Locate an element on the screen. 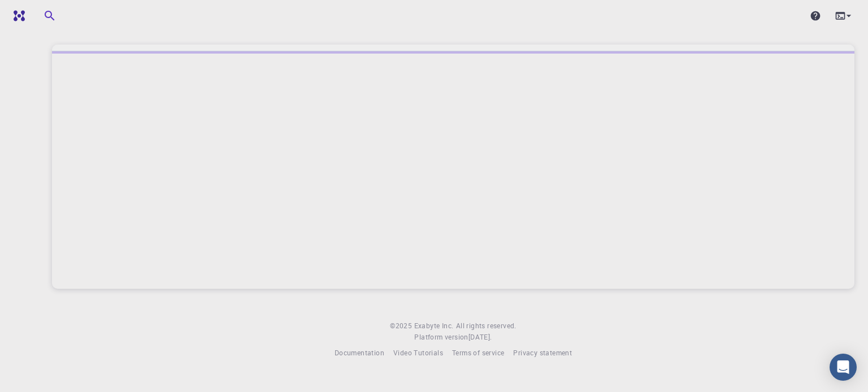 Image resolution: width=868 pixels, height=392 pixels. span: Privacy statement is located at coordinates (543, 353).